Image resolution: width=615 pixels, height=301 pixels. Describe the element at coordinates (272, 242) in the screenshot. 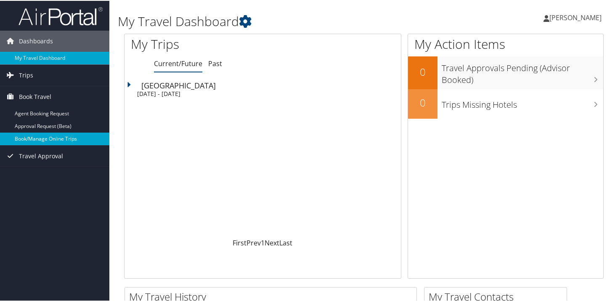

I see `a: Next` at that location.